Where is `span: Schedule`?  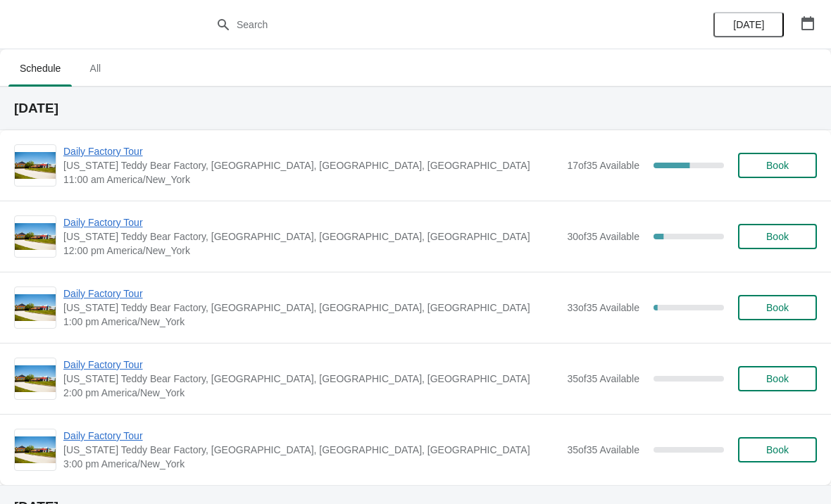 span: Schedule is located at coordinates (40, 68).